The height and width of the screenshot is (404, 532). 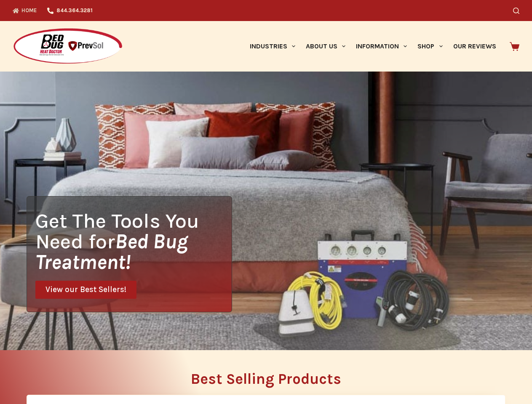 I want to click on h1: Get The Tools You Need for, so click(x=133, y=241).